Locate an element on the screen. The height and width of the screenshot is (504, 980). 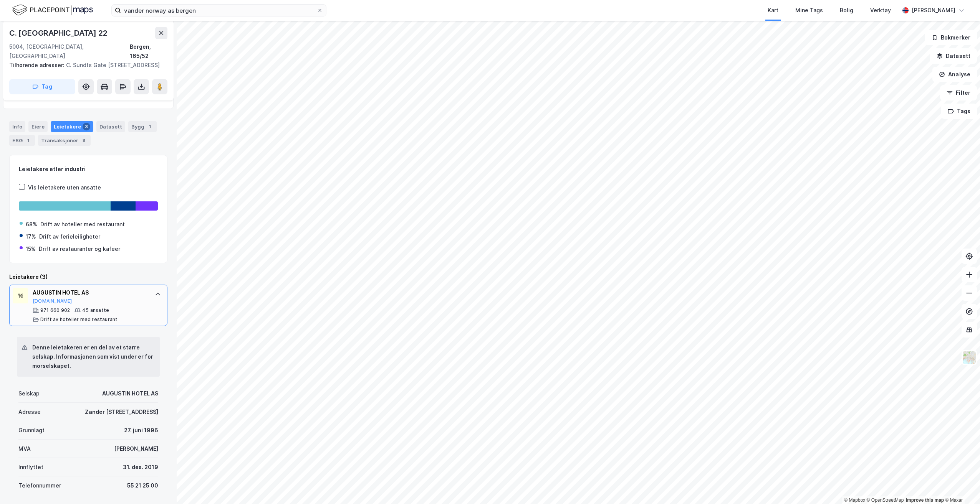
button: Tags is located at coordinates (959, 111).